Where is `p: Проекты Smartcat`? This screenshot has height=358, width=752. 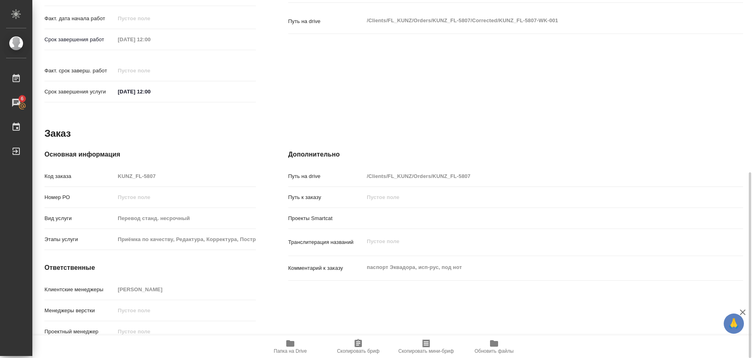
p: Проекты Smartcat is located at coordinates (326, 218).